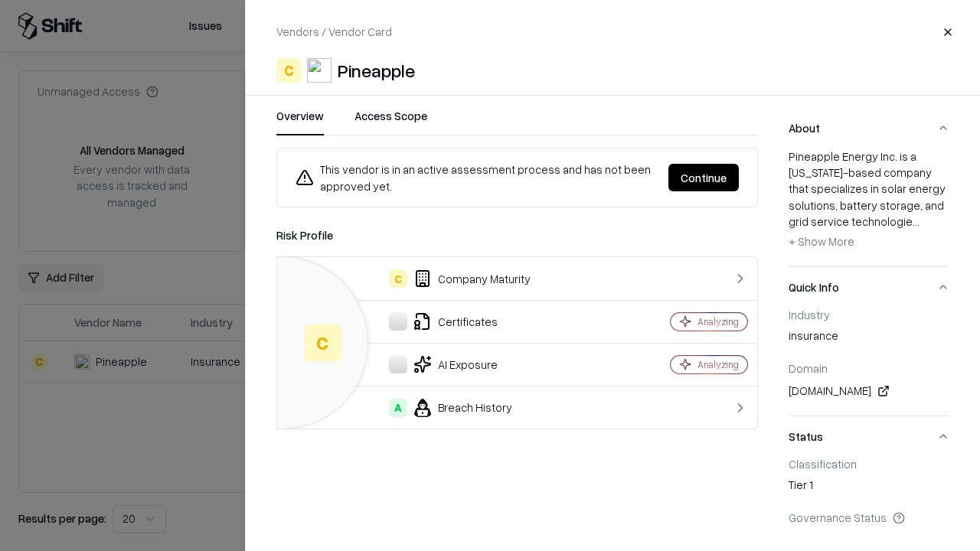 Image resolution: width=980 pixels, height=551 pixels. What do you see at coordinates (869, 128) in the screenshot?
I see `button: About` at bounding box center [869, 128].